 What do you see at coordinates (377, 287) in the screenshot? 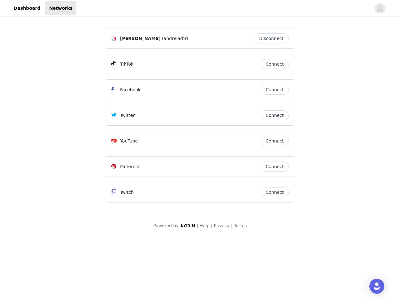
I see `div: Open Intercom Messenger` at bounding box center [377, 287].